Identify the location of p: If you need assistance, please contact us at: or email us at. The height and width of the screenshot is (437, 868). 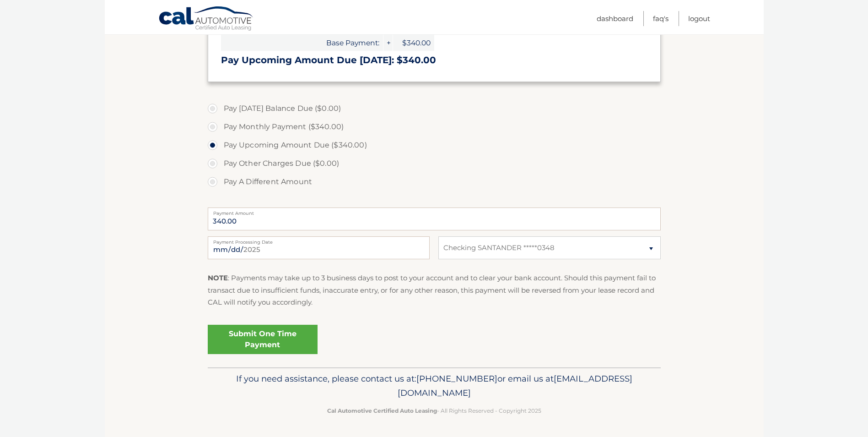
(434, 386).